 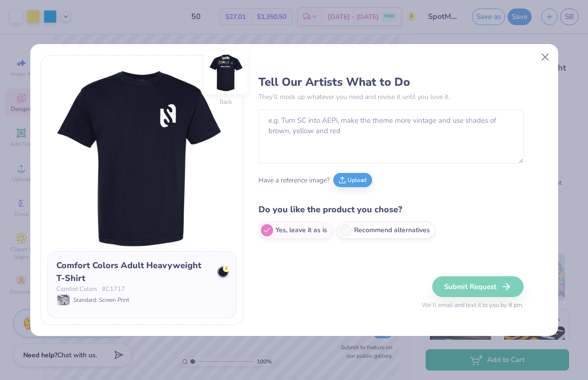 What do you see at coordinates (353, 180) in the screenshot?
I see `button: Upload` at bounding box center [353, 180].